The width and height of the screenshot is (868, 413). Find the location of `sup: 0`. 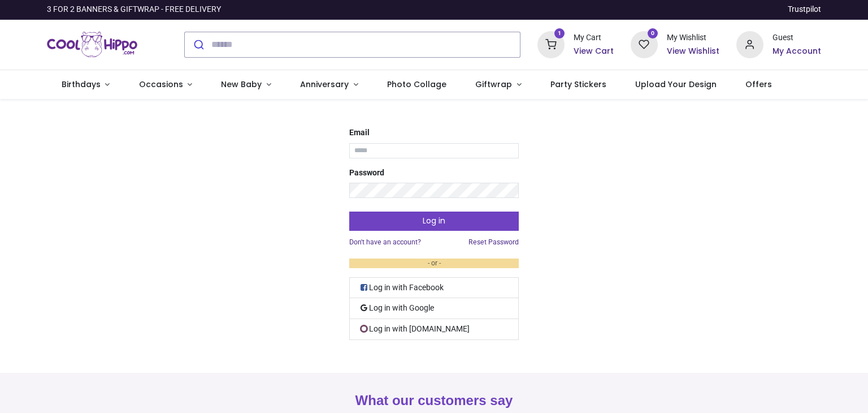

sup: 0 is located at coordinates (652, 34).